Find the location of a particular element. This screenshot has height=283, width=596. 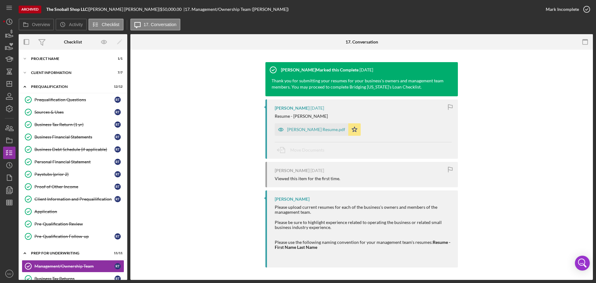

a: Management/Ownership TeamRT is located at coordinates (73, 266).